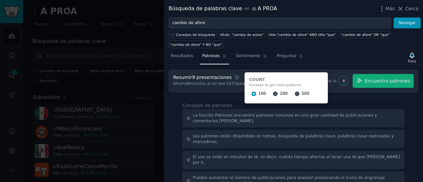 The height and width of the screenshot is (182, 423). Describe the element at coordinates (182, 56) in the screenshot. I see `font: Resultados` at that location.